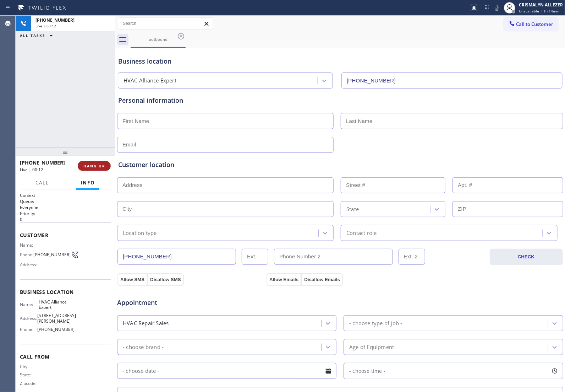  What do you see at coordinates (340, 164) in the screenshot?
I see `div: Customer location` at bounding box center [340, 164].